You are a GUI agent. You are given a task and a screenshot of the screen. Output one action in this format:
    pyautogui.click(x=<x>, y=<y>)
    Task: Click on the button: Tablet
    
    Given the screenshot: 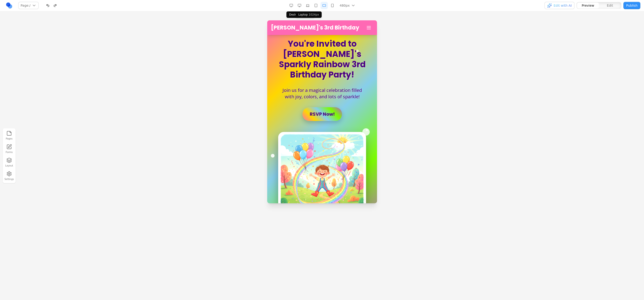 What is the action you would take?
    pyautogui.click(x=316, y=5)
    